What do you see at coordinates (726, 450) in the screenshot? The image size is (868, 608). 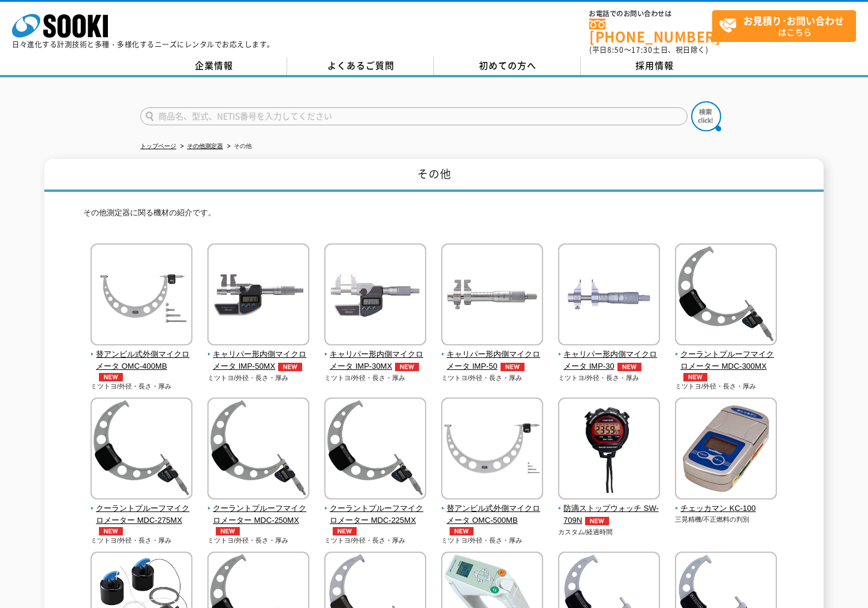 I see `img: チェッカマン KC-100` at bounding box center [726, 450].